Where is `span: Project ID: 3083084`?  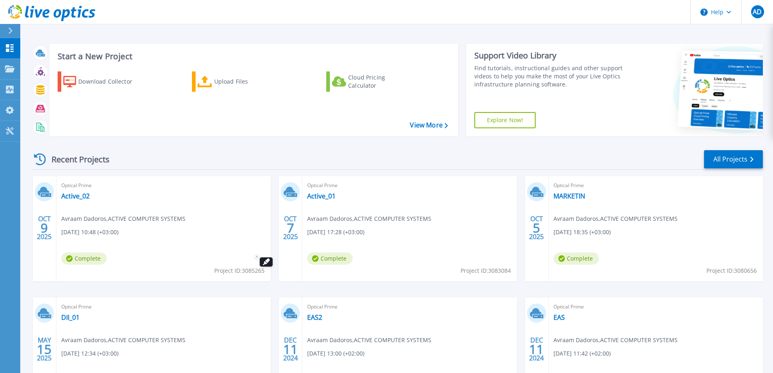 span: Project ID: 3083084 is located at coordinates (486, 271).